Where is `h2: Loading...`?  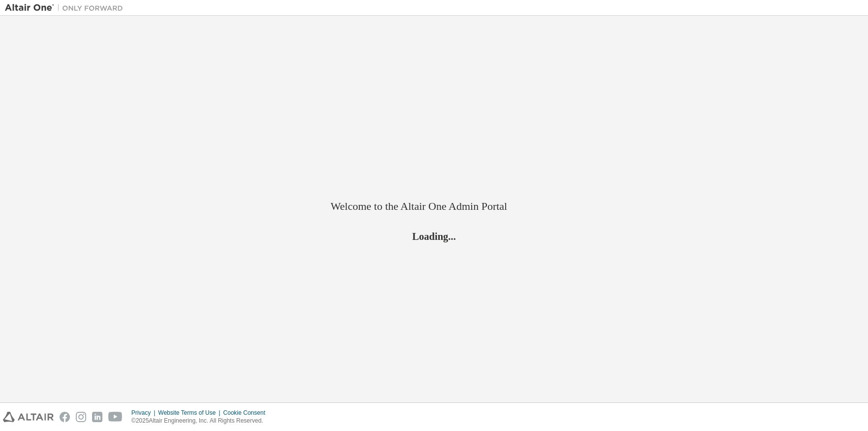 h2: Loading... is located at coordinates (434, 236).